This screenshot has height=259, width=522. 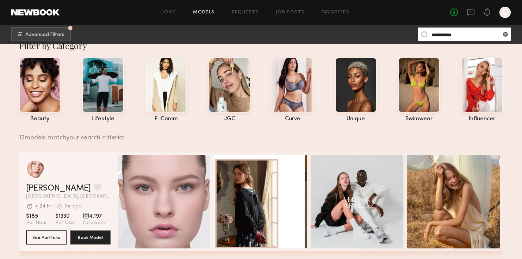 What do you see at coordinates (36, 223) in the screenshot?
I see `span: Per Hour` at bounding box center [36, 223].